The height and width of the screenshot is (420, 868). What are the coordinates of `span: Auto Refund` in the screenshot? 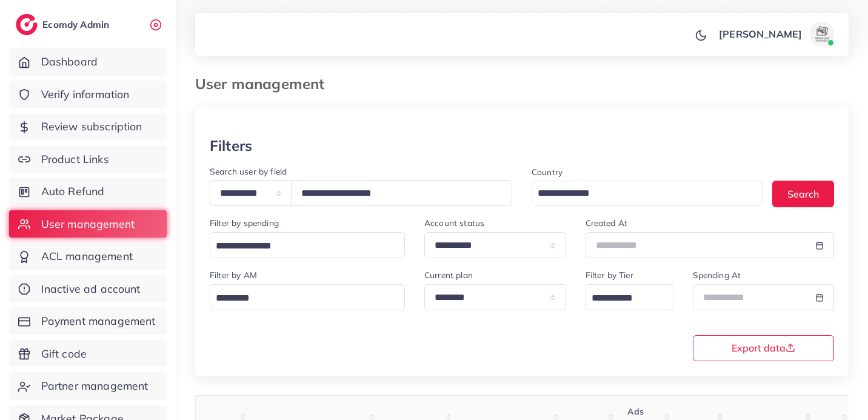 It's located at (73, 192).